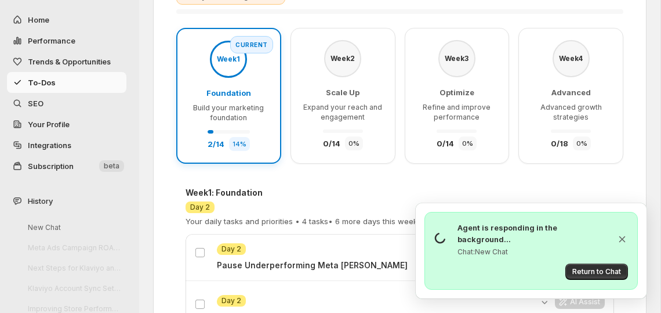 This screenshot has width=661, height=313. I want to click on span: Your Profile, so click(49, 124).